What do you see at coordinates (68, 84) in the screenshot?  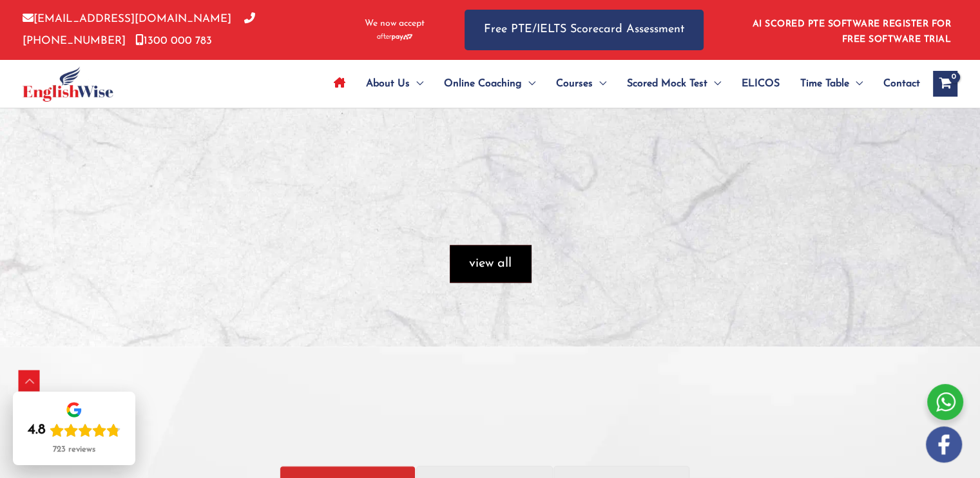 I see `img: cropped-ew-logo` at bounding box center [68, 84].